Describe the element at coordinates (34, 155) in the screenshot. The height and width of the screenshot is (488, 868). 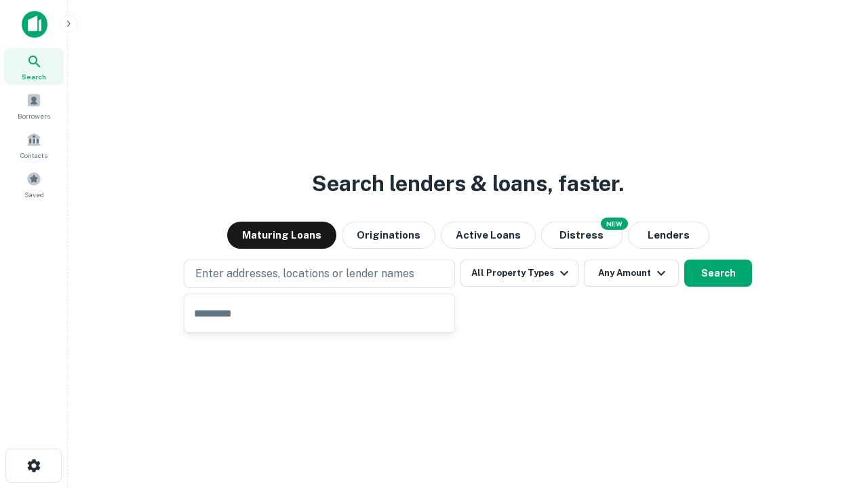
I see `span: Contacts` at that location.